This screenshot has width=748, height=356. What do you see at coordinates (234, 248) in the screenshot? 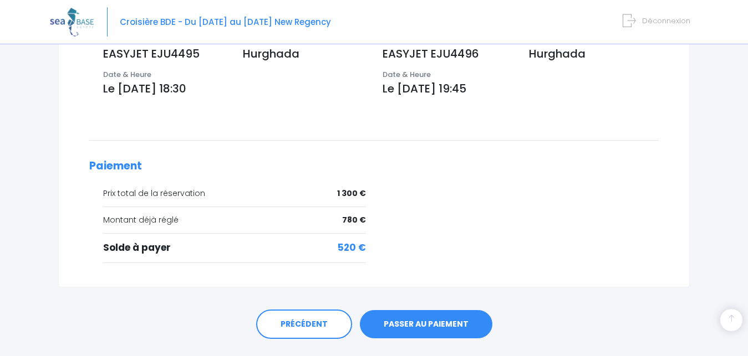
I see `div: Solde à payer` at bounding box center [234, 248].